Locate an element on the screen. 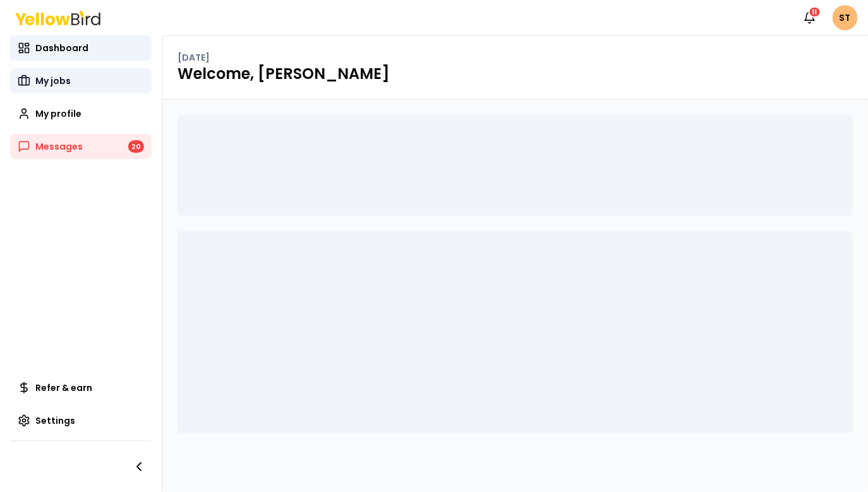  a: Refer & earn is located at coordinates (81, 388).